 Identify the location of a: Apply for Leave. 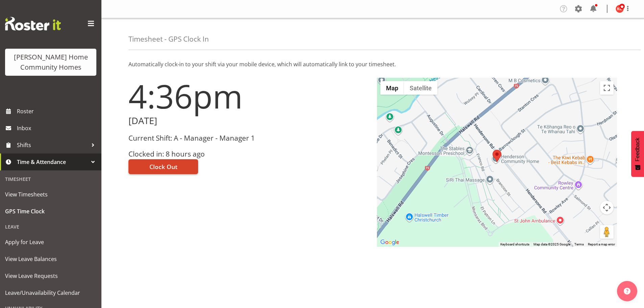
(51, 242).